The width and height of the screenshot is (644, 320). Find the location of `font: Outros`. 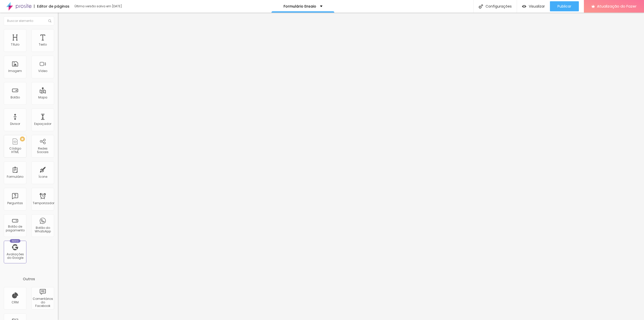

font: Outros is located at coordinates (29, 279).